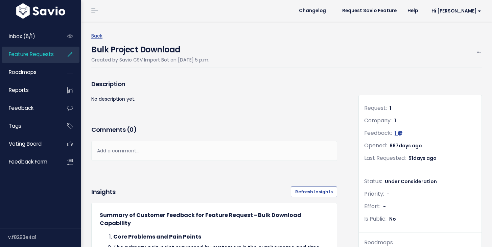 The width and height of the screenshot is (492, 247). What do you see at coordinates (376, 108) in the screenshot?
I see `span: Request:` at bounding box center [376, 108].